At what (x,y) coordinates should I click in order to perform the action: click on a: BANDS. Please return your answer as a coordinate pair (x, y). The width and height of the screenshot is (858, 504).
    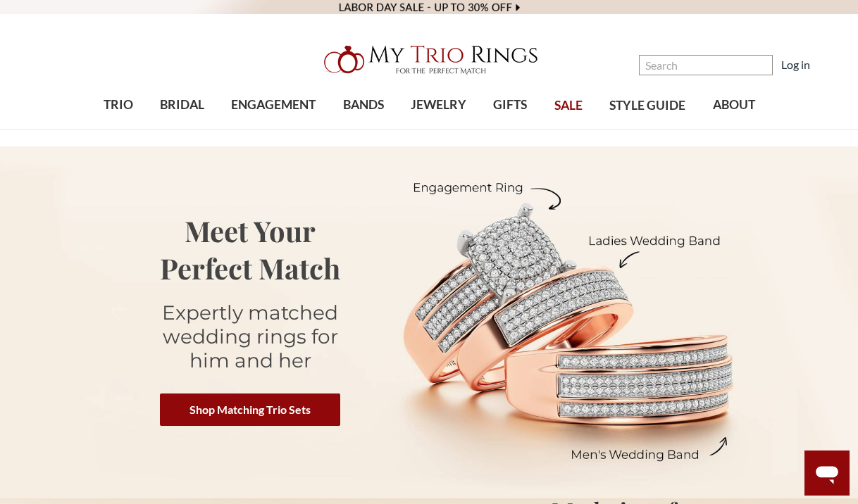
    Looking at the image, I should click on (363, 105).